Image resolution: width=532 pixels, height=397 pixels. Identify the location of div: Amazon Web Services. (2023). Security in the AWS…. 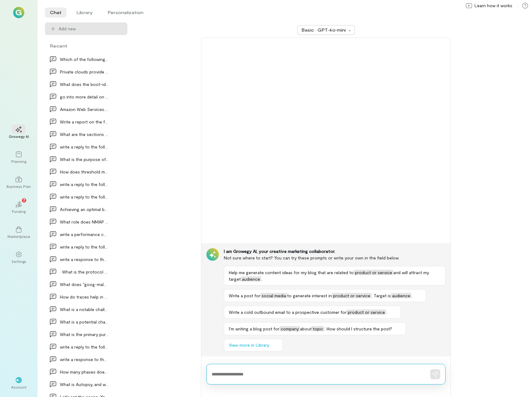
(85, 109).